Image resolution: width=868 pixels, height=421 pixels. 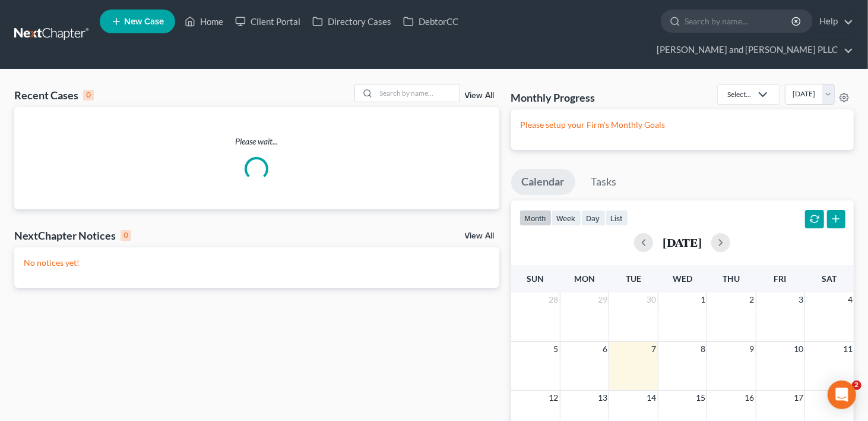 What do you see at coordinates (257, 142) in the screenshot?
I see `p: Please wait...` at bounding box center [257, 142].